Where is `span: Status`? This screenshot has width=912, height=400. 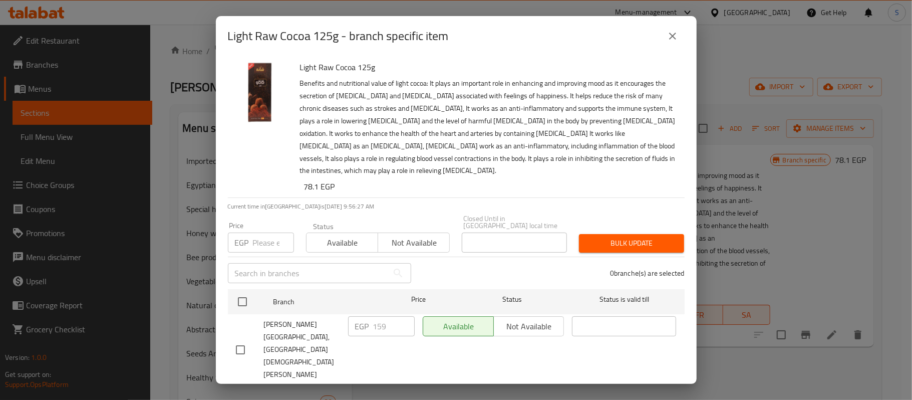 span: Status is located at coordinates (512, 299).